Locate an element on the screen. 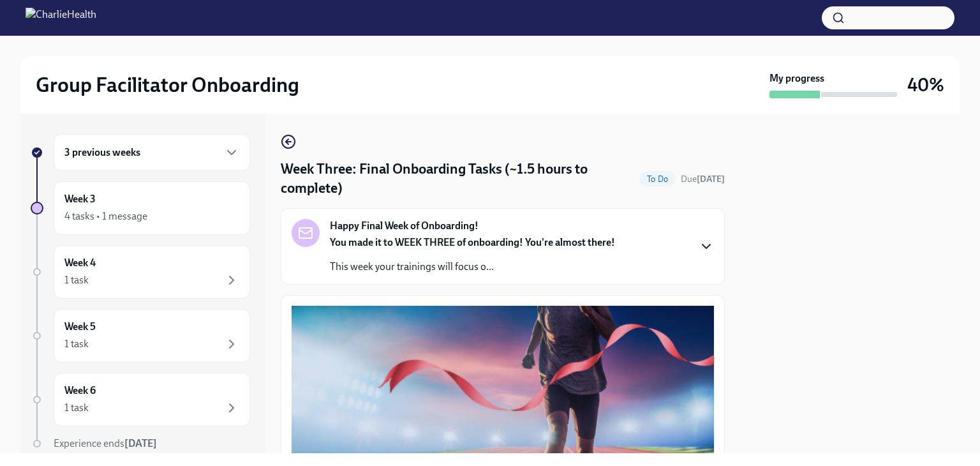 Image resolution: width=980 pixels, height=466 pixels. a: Week 34 tasks • 1 message is located at coordinates (140, 208).